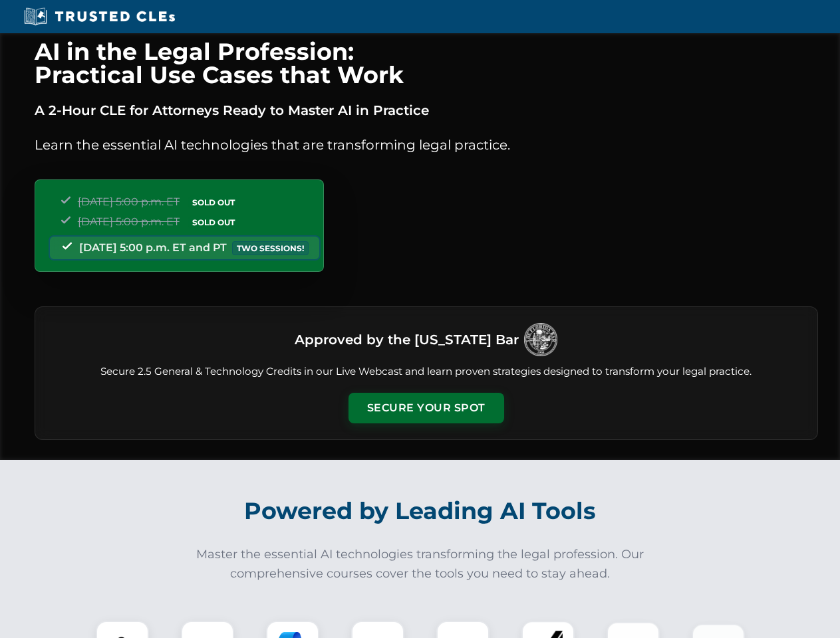 This screenshot has height=638, width=840. I want to click on p: Secure 2.5 General & Technology Credits in our Live Webcast and learn proven strategies designed ..., so click(426, 372).